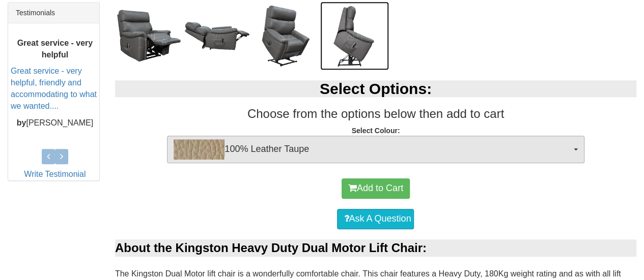  Describe the element at coordinates (53, 13) in the screenshot. I see `div: Testimonials` at that location.